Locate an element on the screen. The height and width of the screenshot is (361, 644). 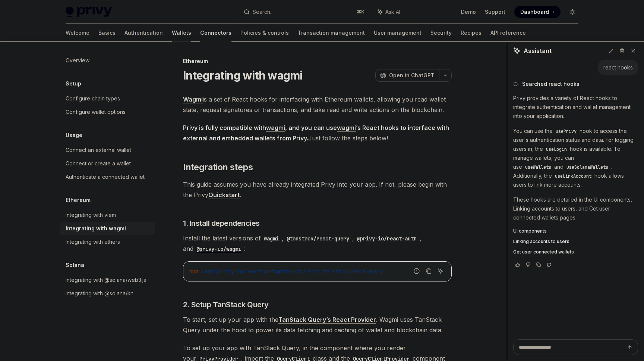
h5: Solana is located at coordinates (75, 265).